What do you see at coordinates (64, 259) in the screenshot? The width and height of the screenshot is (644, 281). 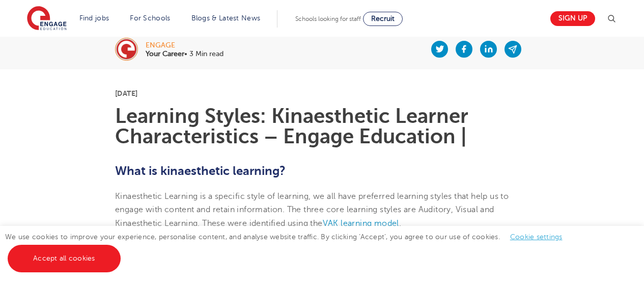 I see `a: Accept all cookies` at bounding box center [64, 259].